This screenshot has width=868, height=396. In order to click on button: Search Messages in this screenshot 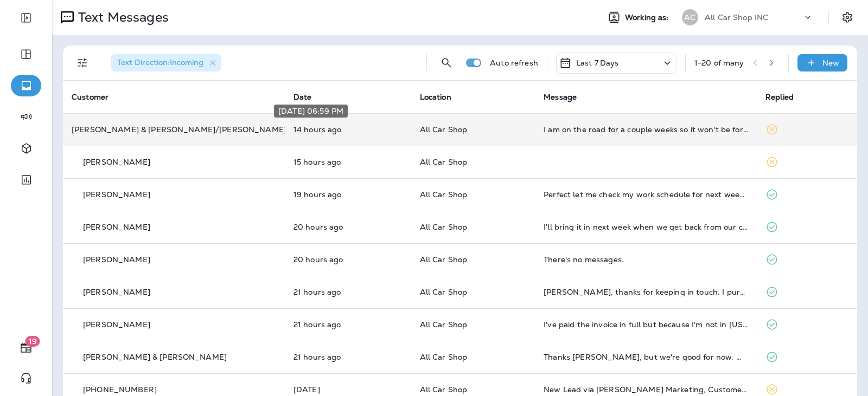, I will do `click(447, 63)`.